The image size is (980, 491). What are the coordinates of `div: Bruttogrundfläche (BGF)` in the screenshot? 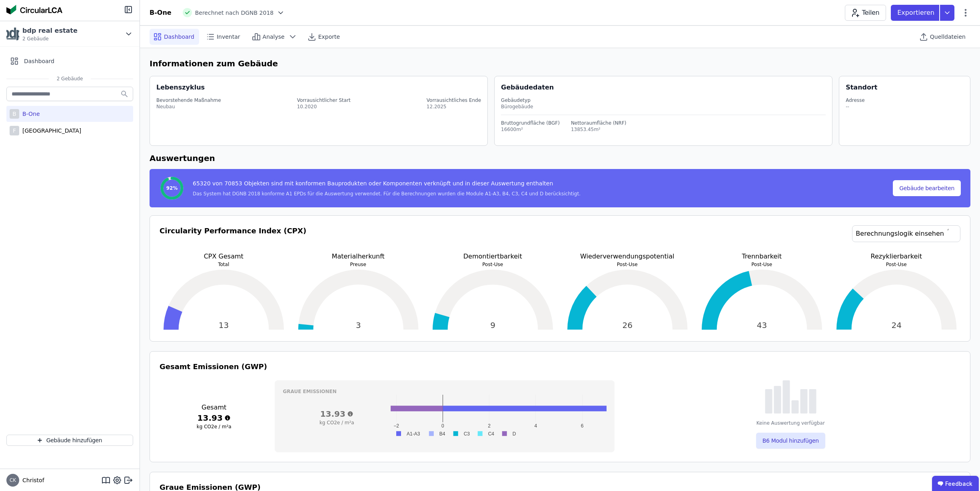 It's located at (530, 123).